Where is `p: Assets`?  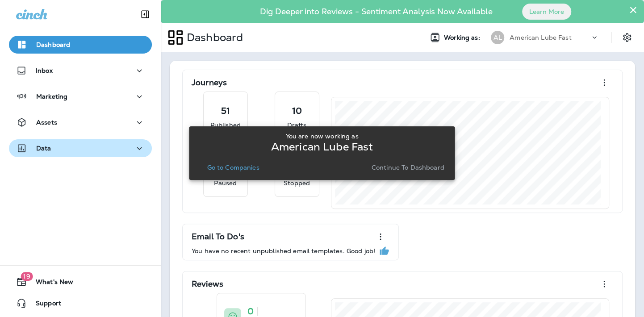 p: Assets is located at coordinates (47, 122).